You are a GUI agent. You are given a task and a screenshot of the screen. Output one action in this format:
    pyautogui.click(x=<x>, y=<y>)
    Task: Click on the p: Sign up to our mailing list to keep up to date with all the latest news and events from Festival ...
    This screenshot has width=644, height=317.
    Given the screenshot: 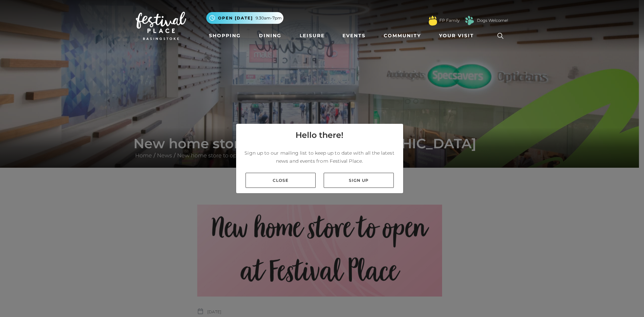 What is the action you would take?
    pyautogui.click(x=320, y=157)
    